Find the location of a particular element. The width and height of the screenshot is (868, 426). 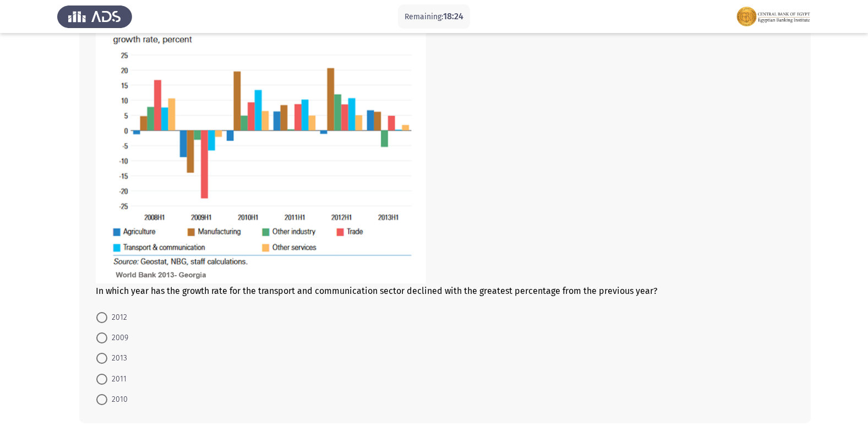

span: 2012 is located at coordinates (117, 318).